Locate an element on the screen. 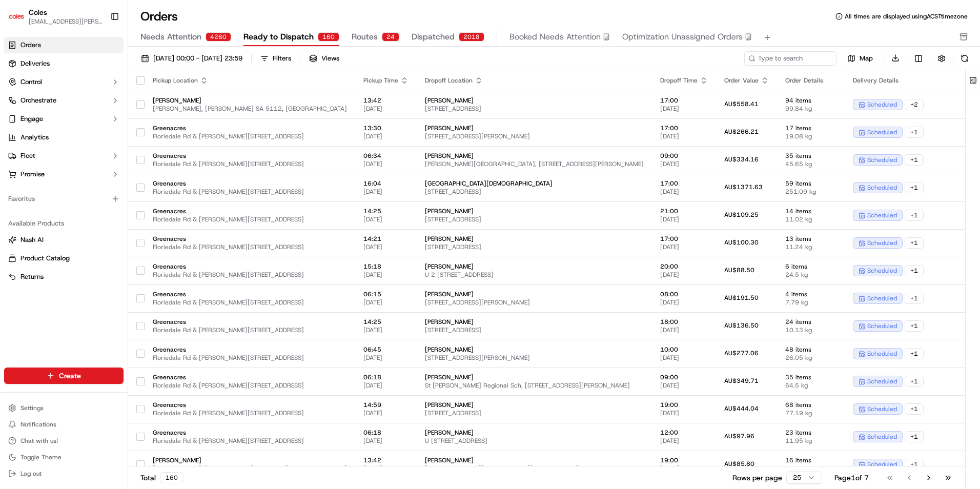 Image resolution: width=980 pixels, height=489 pixels. div: Delivery Details is located at coordinates (914, 81).